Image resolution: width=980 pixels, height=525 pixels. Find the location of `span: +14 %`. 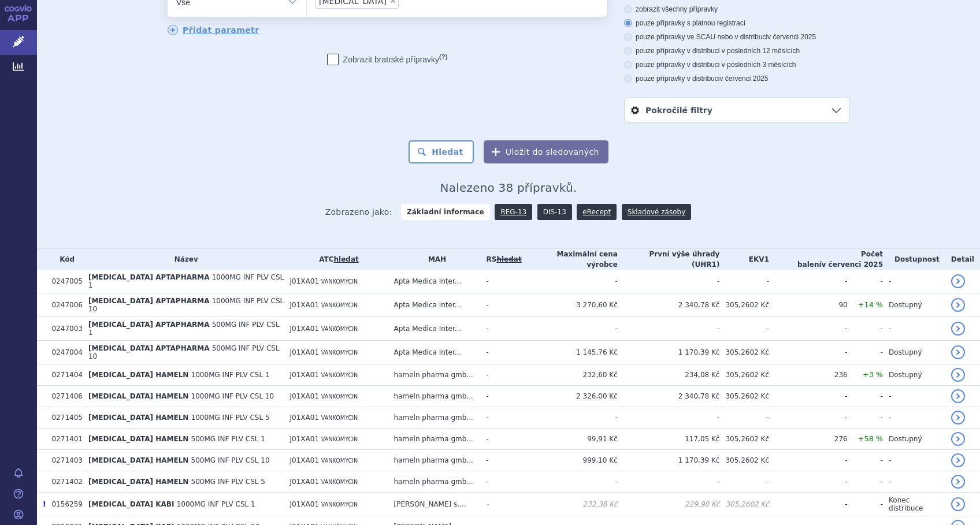

span: +14 % is located at coordinates (870, 304).